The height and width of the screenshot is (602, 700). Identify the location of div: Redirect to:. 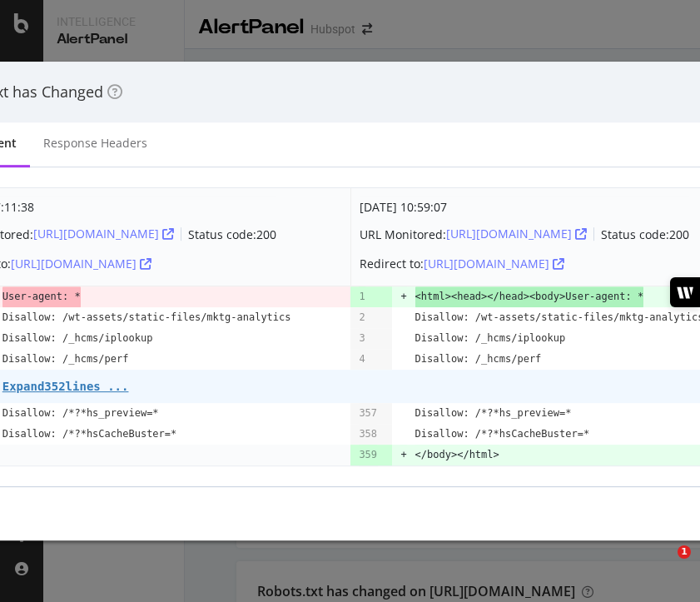
(525, 264).